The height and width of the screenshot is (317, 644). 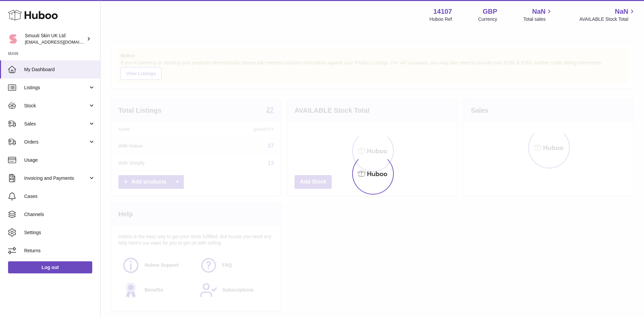 I want to click on div: Huboo Ref, so click(x=440, y=19).